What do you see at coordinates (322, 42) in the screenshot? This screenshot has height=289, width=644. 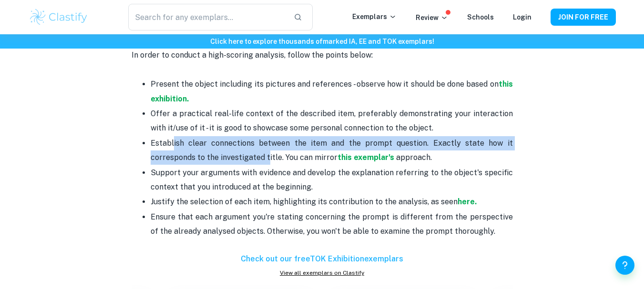 I see `h6: Click here to explore thousands of marked IA, EE and TOK exemplars !` at bounding box center [322, 42].